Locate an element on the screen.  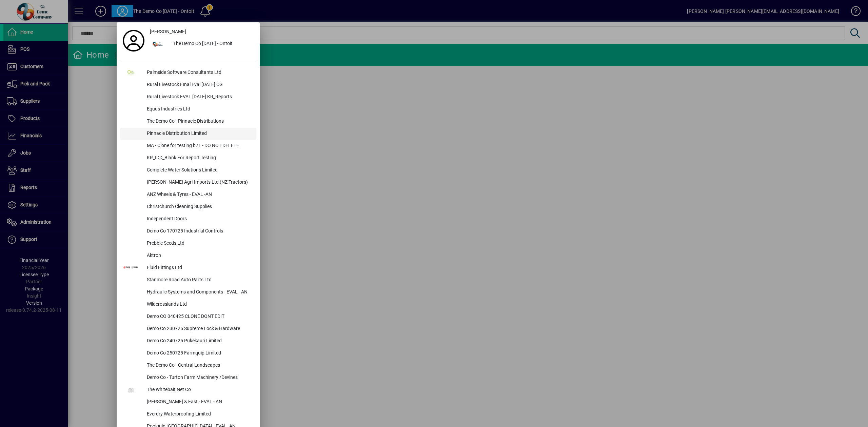
button: Equus Industries Ltd is located at coordinates (188, 109).